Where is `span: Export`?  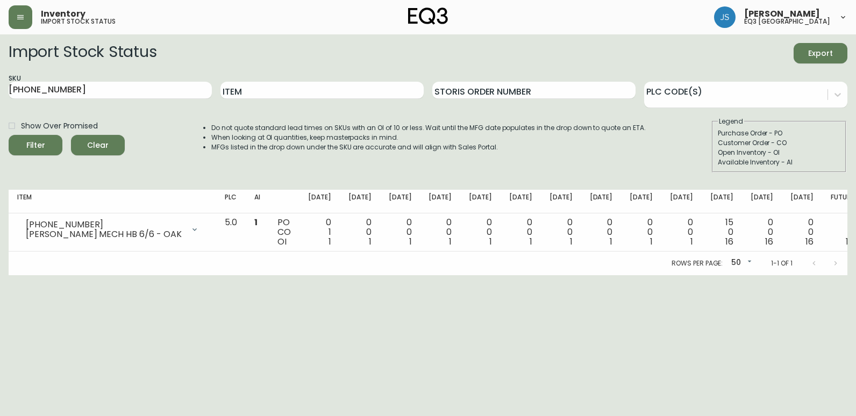 span: Export is located at coordinates (821, 53).